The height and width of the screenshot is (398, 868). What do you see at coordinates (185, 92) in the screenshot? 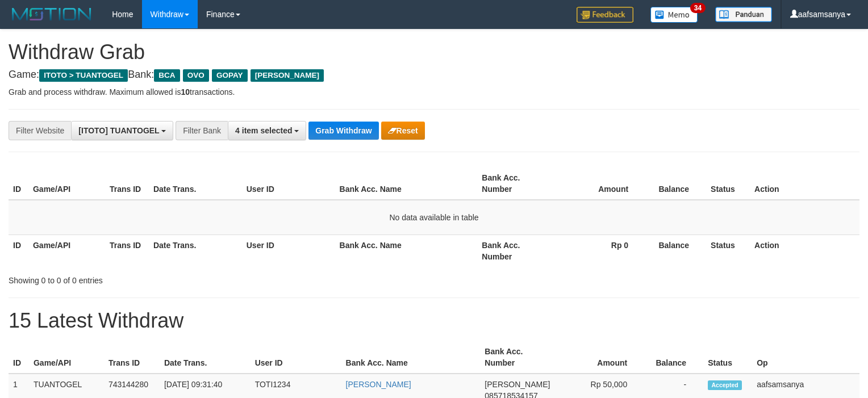
I see `strong: 10` at bounding box center [185, 92].